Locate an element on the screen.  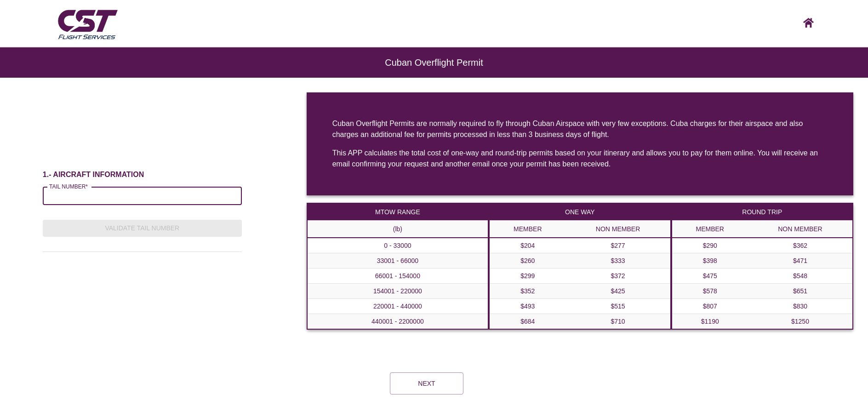
th: 66001 - 154000 is located at coordinates (398, 276).